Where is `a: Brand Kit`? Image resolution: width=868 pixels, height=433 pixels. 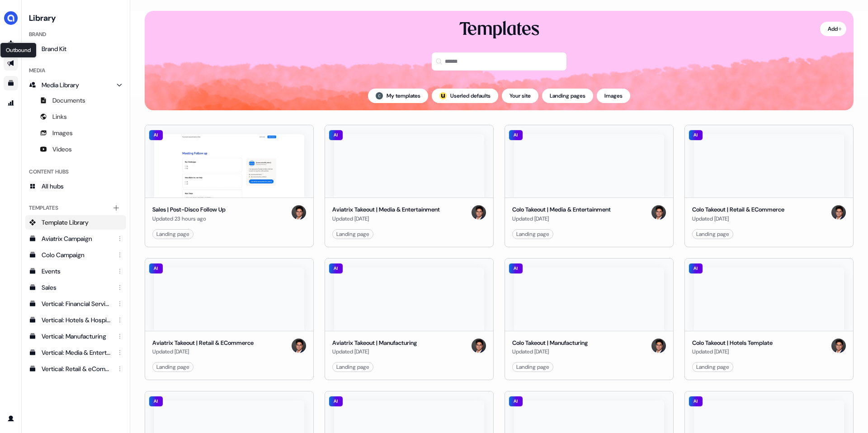 a: Brand Kit is located at coordinates (75, 49).